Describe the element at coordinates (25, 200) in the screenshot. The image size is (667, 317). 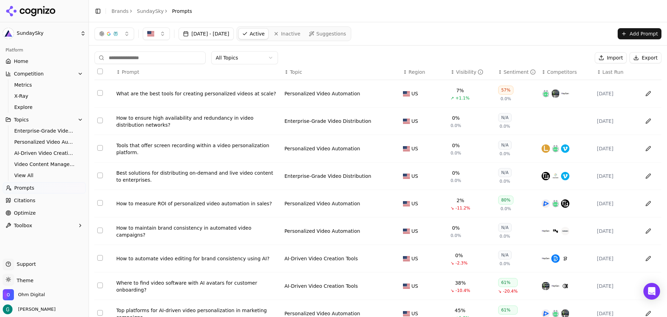
I see `span: Citations` at that location.